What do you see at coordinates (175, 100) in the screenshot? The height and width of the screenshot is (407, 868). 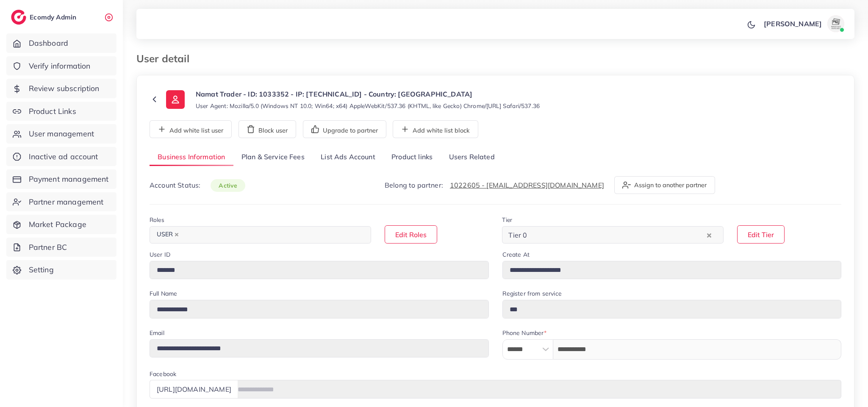 I see `img: ic-user-info.36bf1079.svg` at bounding box center [175, 100].